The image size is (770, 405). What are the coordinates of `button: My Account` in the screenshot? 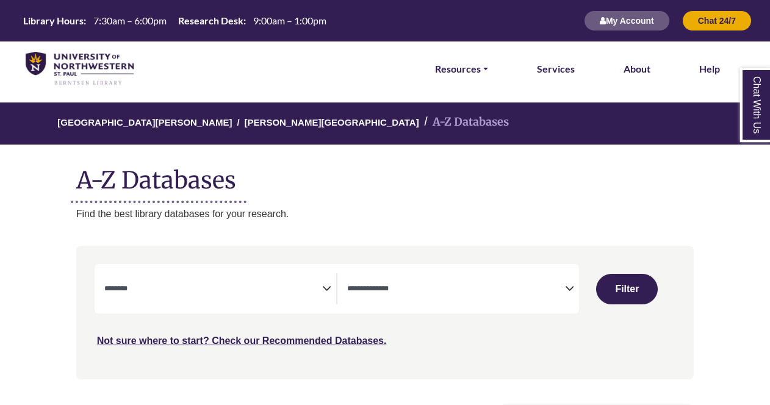 It's located at (627, 21).